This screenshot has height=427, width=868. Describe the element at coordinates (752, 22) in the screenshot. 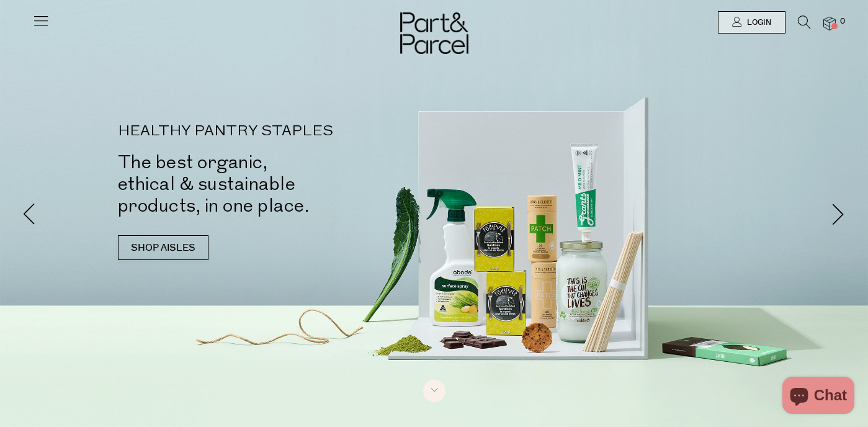

I see `a: Login` at that location.